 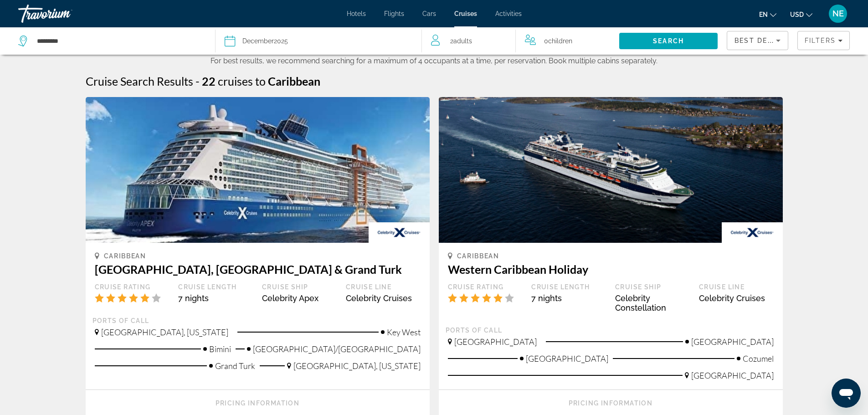 I want to click on span: en, so click(x=763, y=15).